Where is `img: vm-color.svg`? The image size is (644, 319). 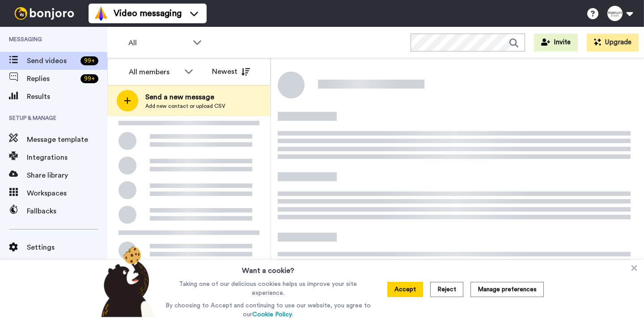 img: vm-color.svg is located at coordinates (101, 13).